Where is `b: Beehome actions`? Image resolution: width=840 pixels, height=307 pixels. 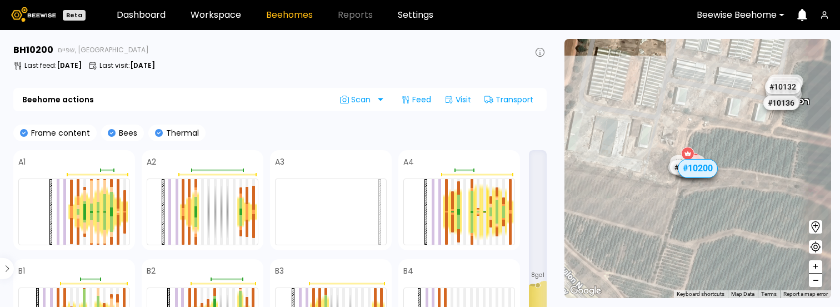
b: Beehome actions is located at coordinates (58, 99).